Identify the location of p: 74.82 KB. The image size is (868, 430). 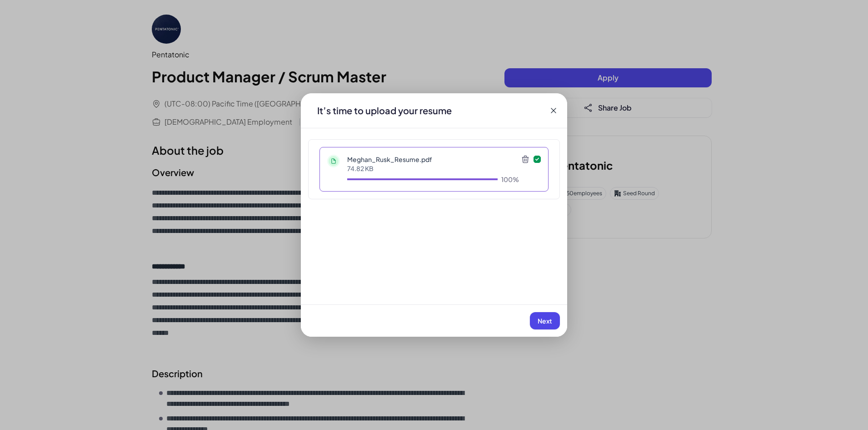
(433, 168).